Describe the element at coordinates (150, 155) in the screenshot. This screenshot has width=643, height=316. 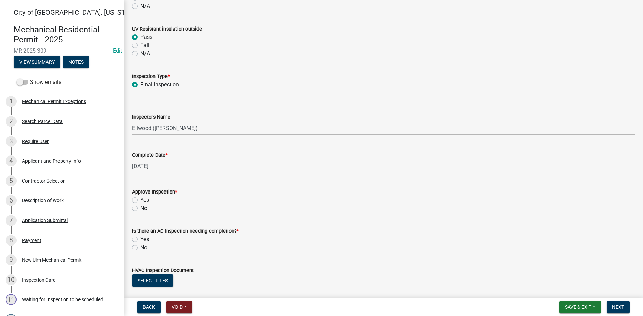
I see `label: Complete Date` at that location.